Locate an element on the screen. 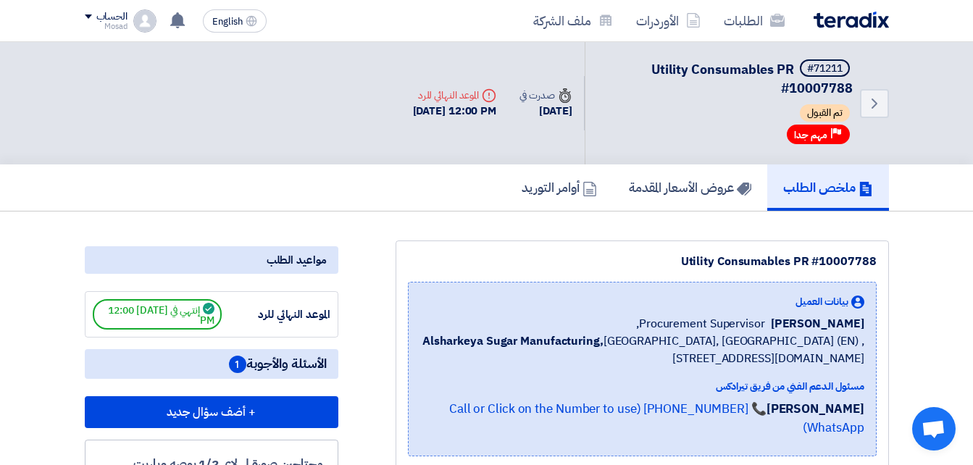  a: الأوردرات is located at coordinates (668, 20).